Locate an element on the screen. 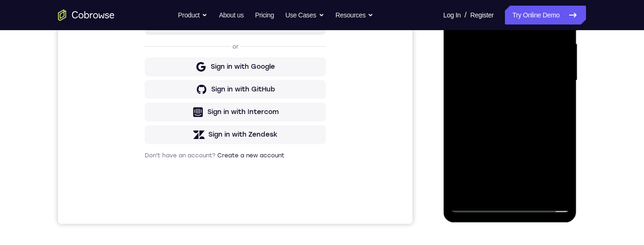 This screenshot has width=644, height=245. button: Sign in with Google is located at coordinates (177, 159).